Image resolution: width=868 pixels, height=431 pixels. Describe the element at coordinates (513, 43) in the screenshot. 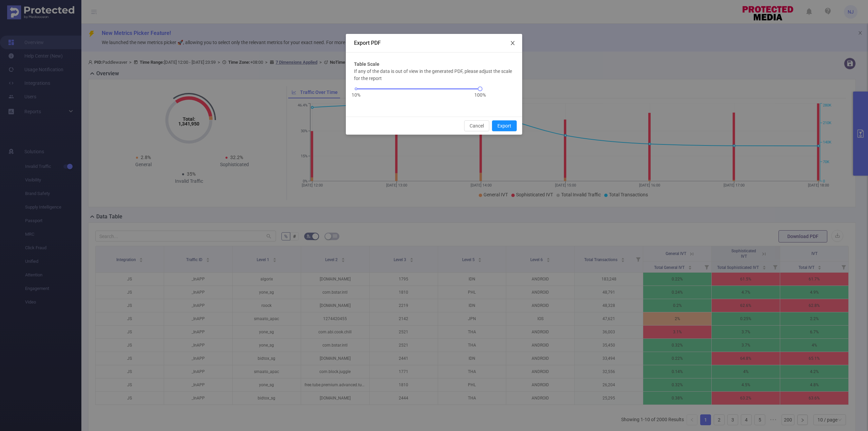

I see `button: Close` at that location.